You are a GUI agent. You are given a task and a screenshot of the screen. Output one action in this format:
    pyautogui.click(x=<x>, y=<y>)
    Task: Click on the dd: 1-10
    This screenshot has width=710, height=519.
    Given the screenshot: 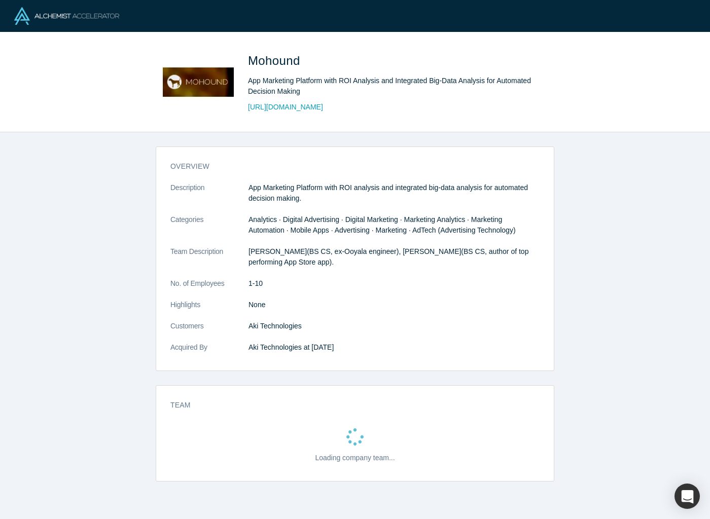 What is the action you would take?
    pyautogui.click(x=394, y=283)
    